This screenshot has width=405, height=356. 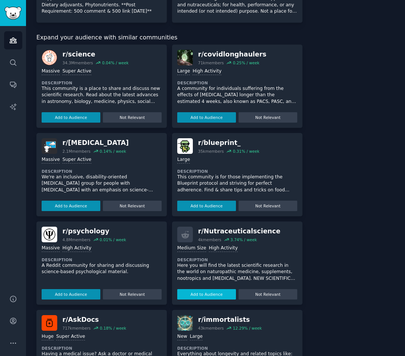 I want to click on div: Huge, so click(x=48, y=337).